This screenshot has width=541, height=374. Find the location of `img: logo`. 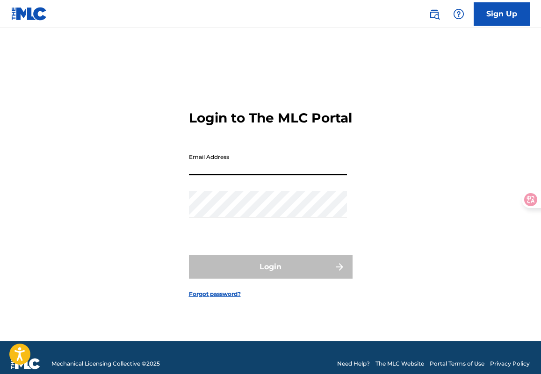

img: logo is located at coordinates (26, 364).